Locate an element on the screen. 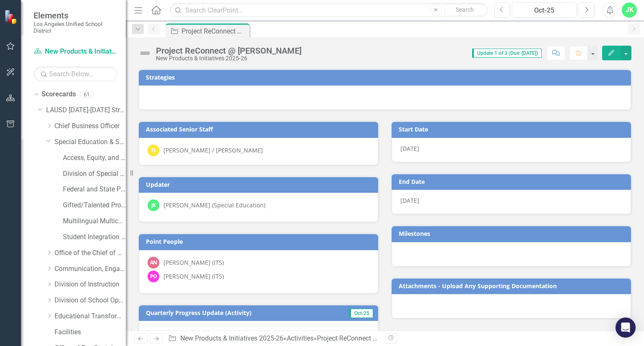 This screenshot has width=644, height=346. div: Open Intercom Messenger is located at coordinates (626, 328).